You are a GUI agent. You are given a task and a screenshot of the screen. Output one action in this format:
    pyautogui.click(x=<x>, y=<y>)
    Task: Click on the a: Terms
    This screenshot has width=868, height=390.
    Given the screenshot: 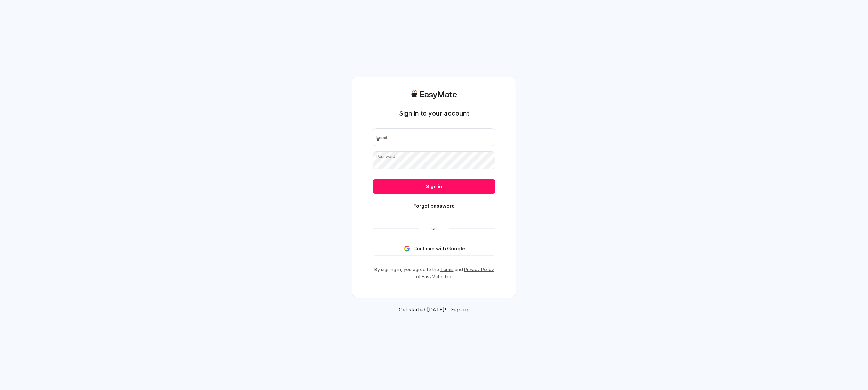 What is the action you would take?
    pyautogui.click(x=446, y=269)
    